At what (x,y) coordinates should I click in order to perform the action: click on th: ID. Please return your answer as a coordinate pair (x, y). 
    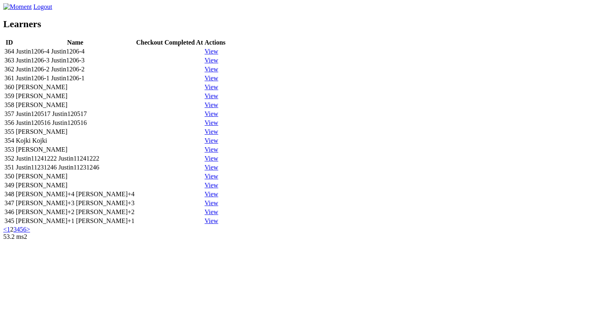
    Looking at the image, I should click on (9, 43).